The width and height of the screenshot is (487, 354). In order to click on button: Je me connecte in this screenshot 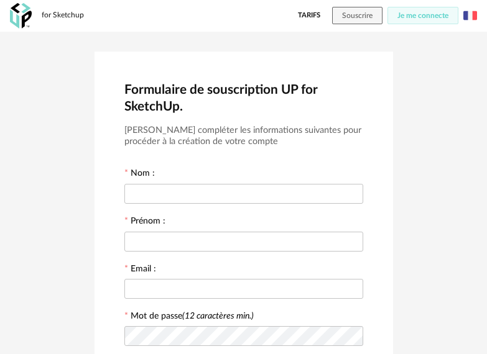, I will do `click(423, 16)`.